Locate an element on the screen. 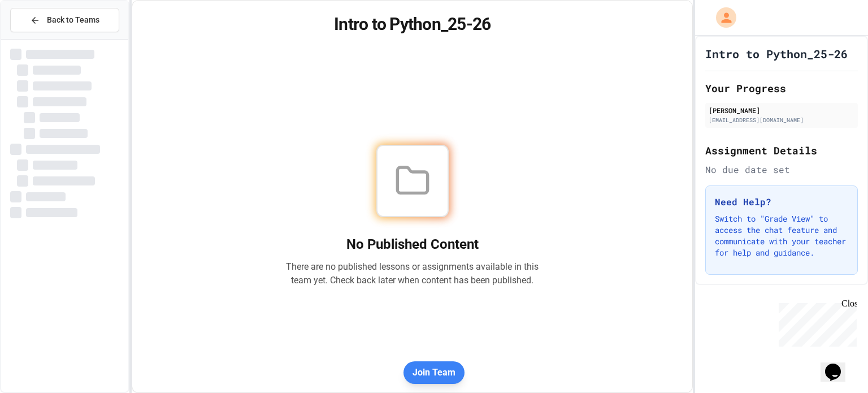 The height and width of the screenshot is (393, 868). h2: Assignment Details is located at coordinates (782, 150).